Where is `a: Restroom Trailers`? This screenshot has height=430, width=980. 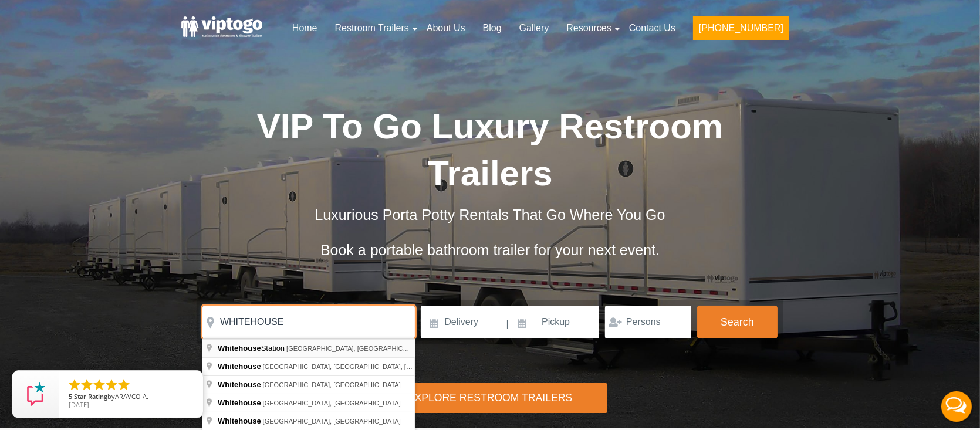 a: Restroom Trailers is located at coordinates (372, 28).